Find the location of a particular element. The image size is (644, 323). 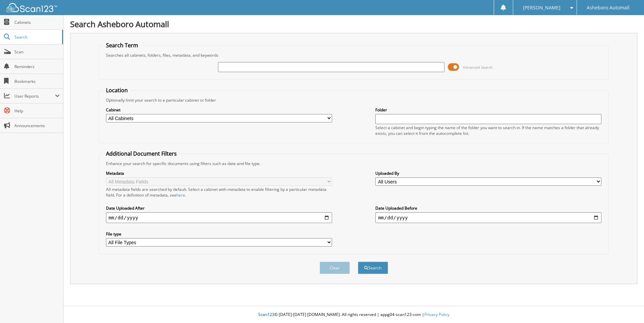

button: Search is located at coordinates (373, 268).